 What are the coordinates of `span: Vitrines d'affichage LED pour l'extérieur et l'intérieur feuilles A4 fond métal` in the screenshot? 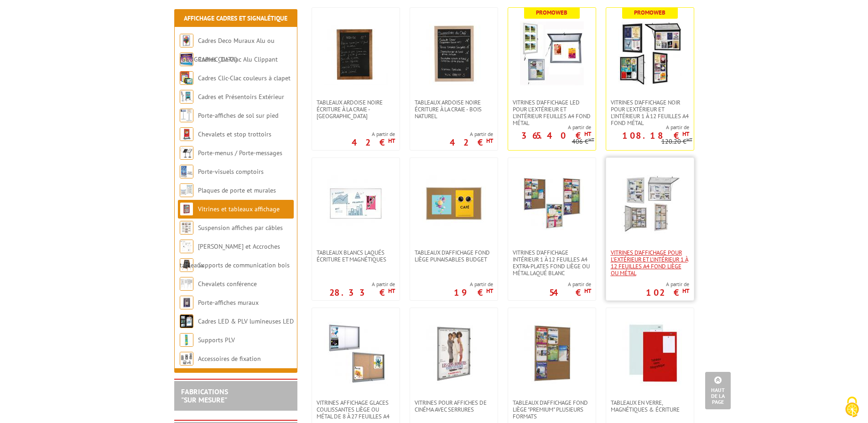 It's located at (552, 112).